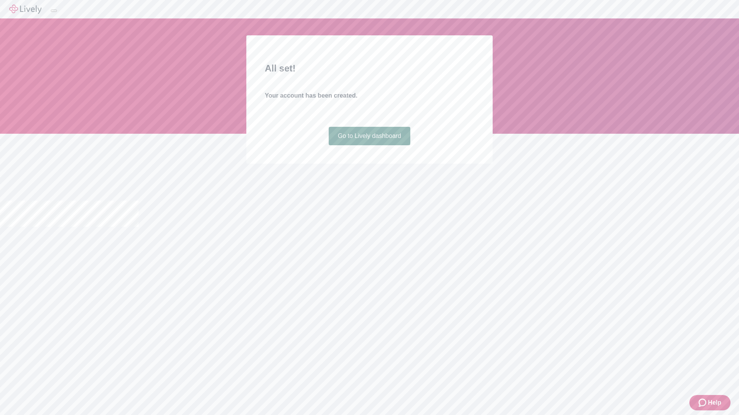  What do you see at coordinates (714, 403) in the screenshot?
I see `span: Help` at bounding box center [714, 403].